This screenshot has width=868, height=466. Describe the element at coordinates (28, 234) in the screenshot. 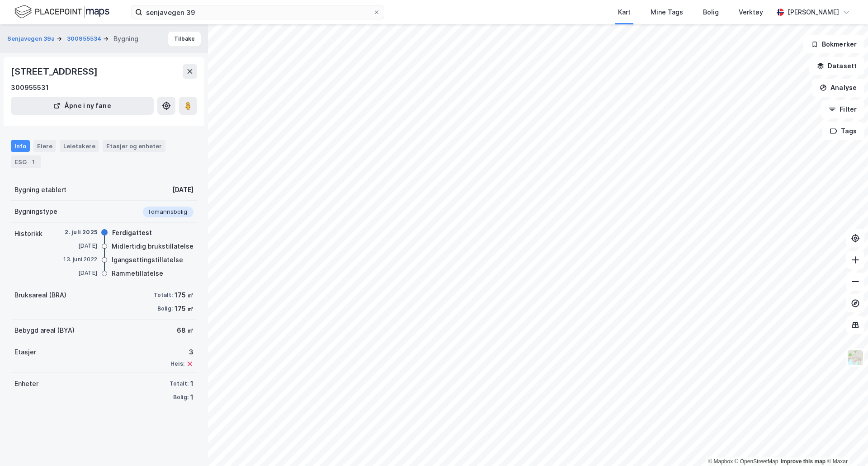

I see `div: Historikk` at that location.